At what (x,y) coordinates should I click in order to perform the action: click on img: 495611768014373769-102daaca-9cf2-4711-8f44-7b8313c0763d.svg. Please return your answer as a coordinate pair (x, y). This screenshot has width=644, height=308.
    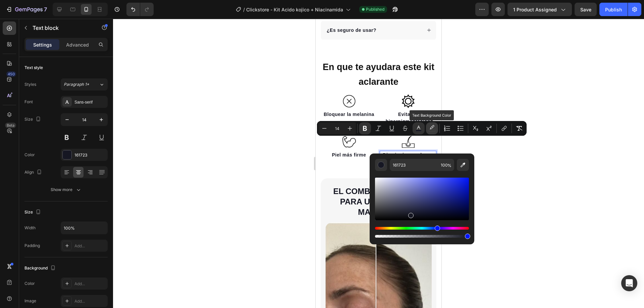
    Looking at the image, I should click on (33, 82).